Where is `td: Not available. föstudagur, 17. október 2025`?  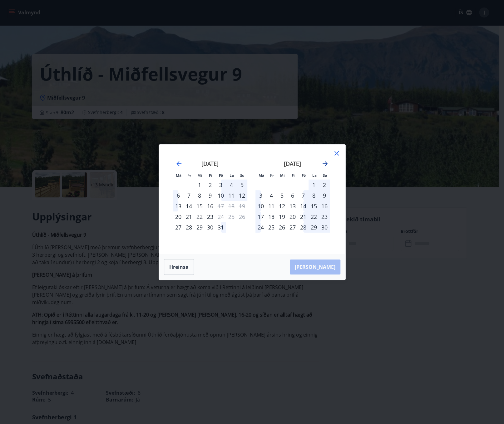
td: Not available. föstudagur, 17. október 2025 is located at coordinates (221, 206).